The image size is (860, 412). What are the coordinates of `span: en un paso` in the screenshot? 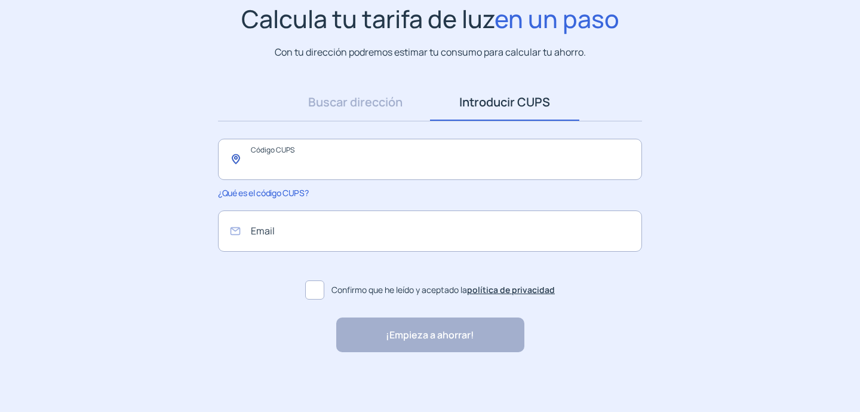 It's located at (557, 19).